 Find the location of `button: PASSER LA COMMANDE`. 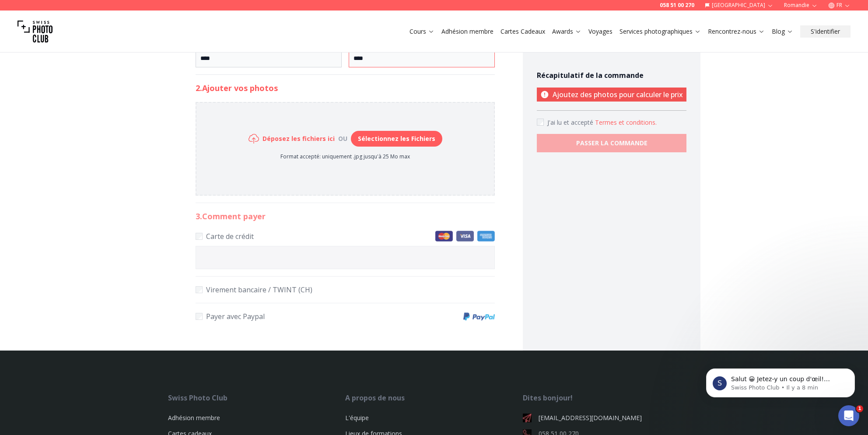

button: PASSER LA COMMANDE is located at coordinates (612, 143).